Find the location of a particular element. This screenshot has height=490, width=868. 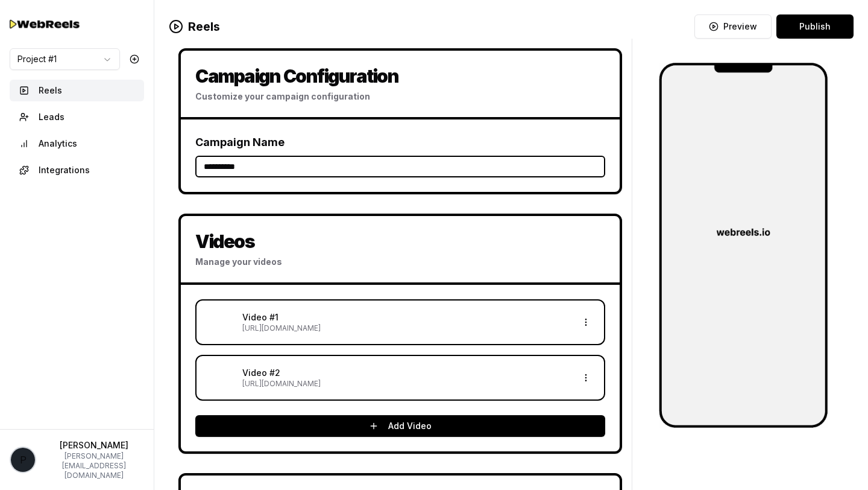

p: Video #1 is located at coordinates (407, 318).